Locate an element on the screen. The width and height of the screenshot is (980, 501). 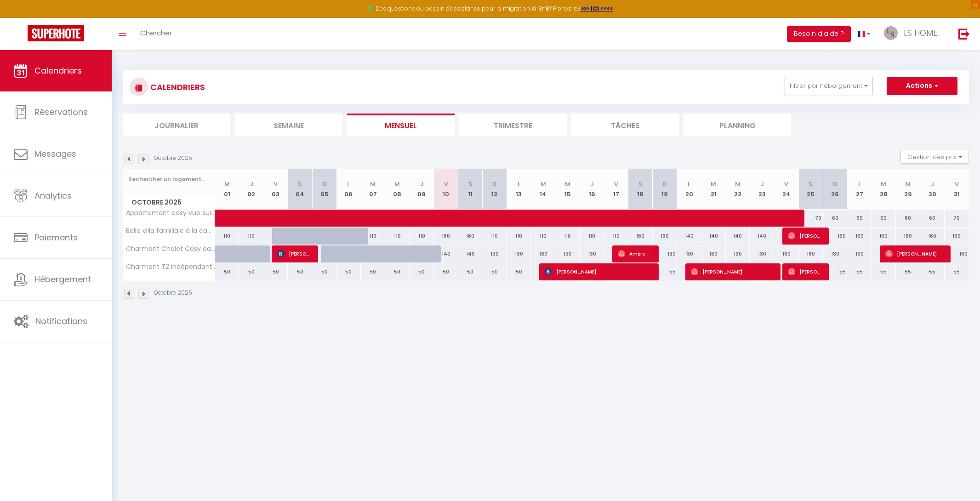
span: Messages is located at coordinates (55, 153).